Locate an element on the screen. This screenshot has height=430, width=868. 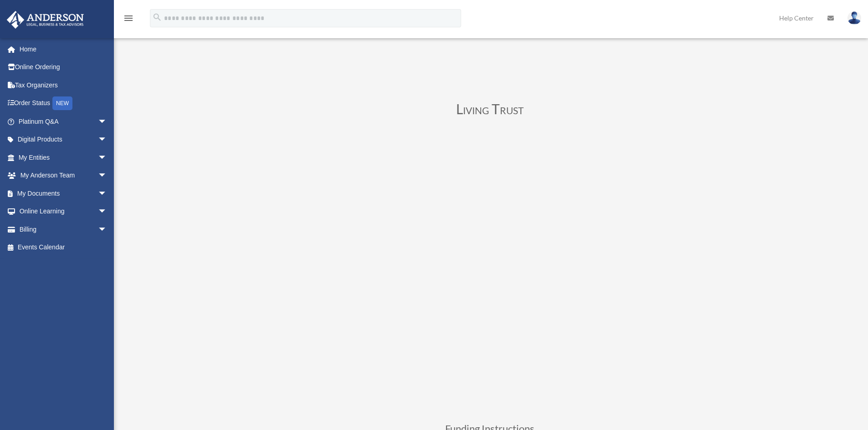
a: Home is located at coordinates (63, 49).